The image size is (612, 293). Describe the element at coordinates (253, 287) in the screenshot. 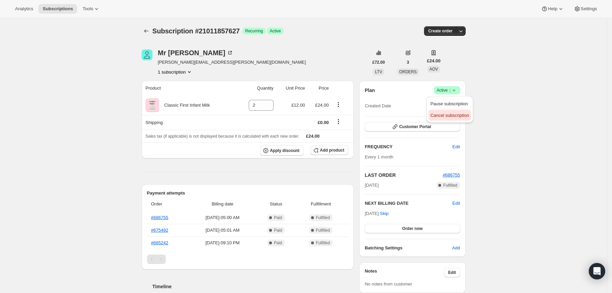

I see `h2: Timeline` at that location.